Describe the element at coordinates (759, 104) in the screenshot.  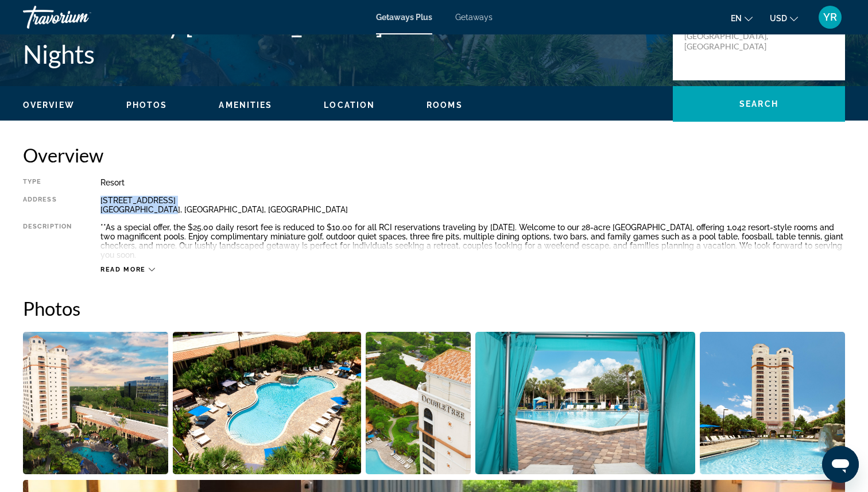
I see `button: Search` at that location.